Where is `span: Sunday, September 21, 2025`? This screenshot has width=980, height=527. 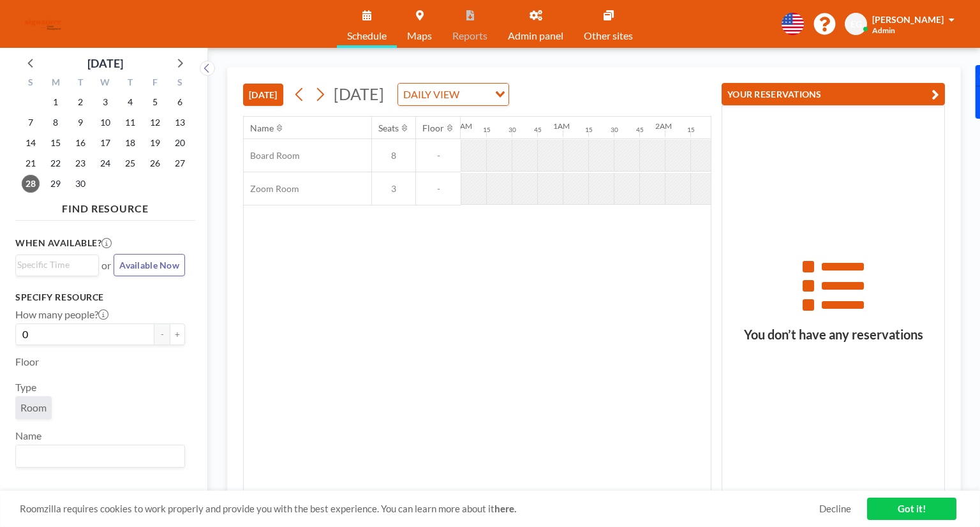 span: Sunday, September 21, 2025 is located at coordinates (31, 163).